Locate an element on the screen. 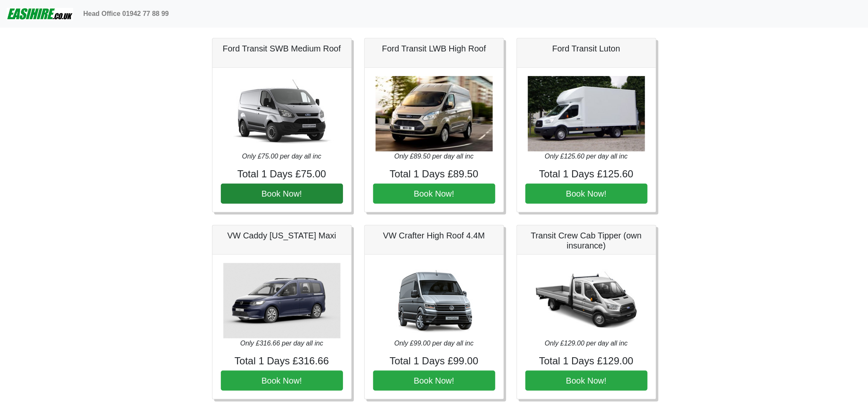 Image resolution: width=868 pixels, height=407 pixels. h4: Total 1 Days £129.00 is located at coordinates (587, 361).